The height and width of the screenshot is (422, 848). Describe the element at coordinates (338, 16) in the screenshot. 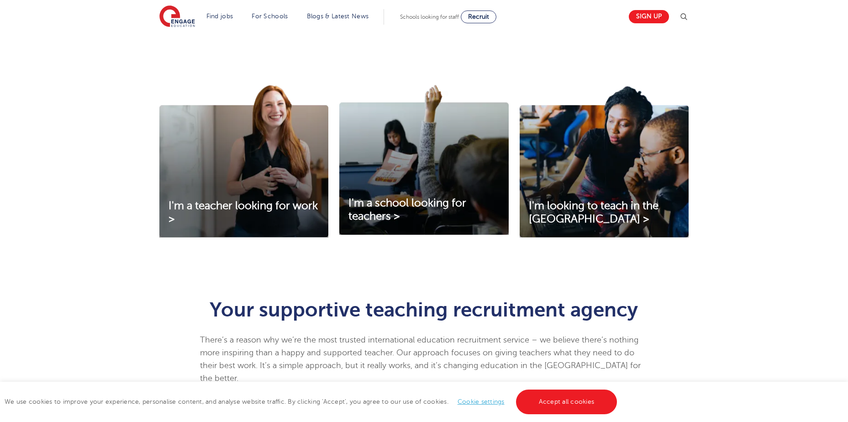

I see `a: Blogs & Latest News` at that location.